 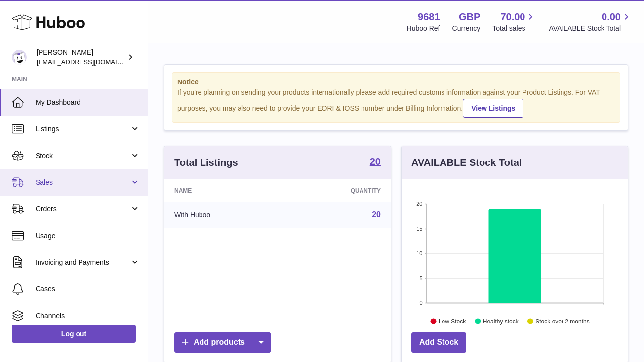 What do you see at coordinates (419, 228) in the screenshot?
I see `text: 15` at bounding box center [419, 228].